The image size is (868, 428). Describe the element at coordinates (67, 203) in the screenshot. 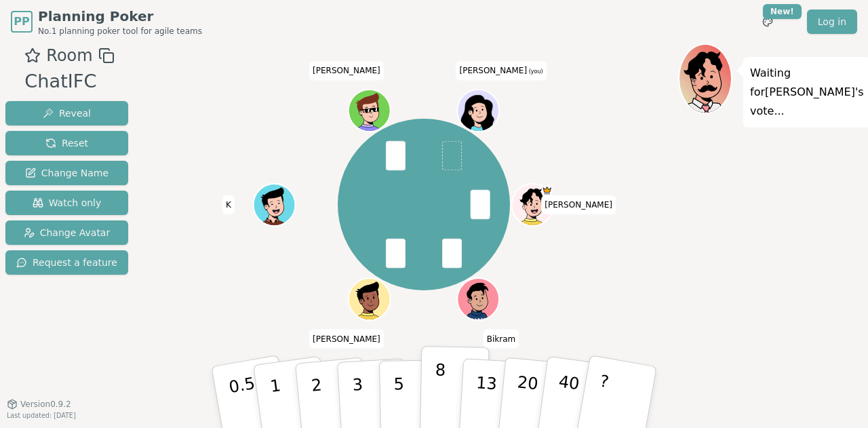

I see `button: Watch only` at that location.